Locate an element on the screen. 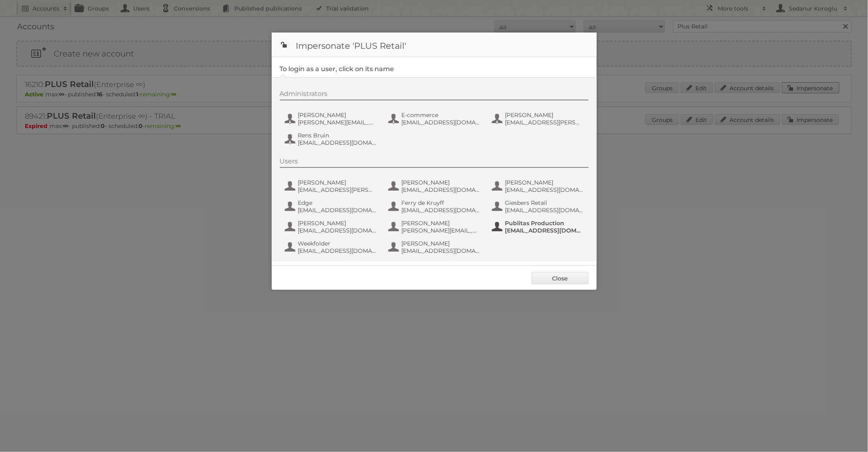  span: Publitas Production is located at coordinates (545, 223).